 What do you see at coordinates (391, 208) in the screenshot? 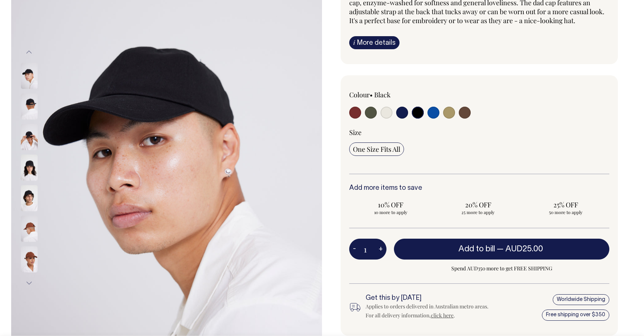
I see `input: 10% OFF 10 more to apply` at bounding box center [391, 208].